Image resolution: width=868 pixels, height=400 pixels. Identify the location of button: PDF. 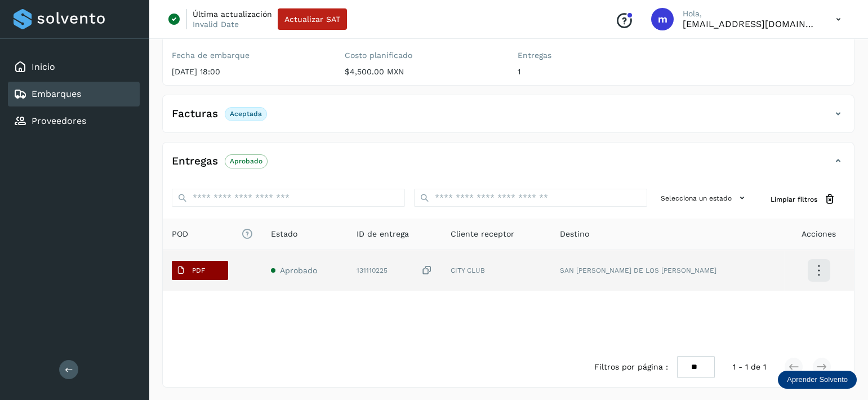
(200, 270).